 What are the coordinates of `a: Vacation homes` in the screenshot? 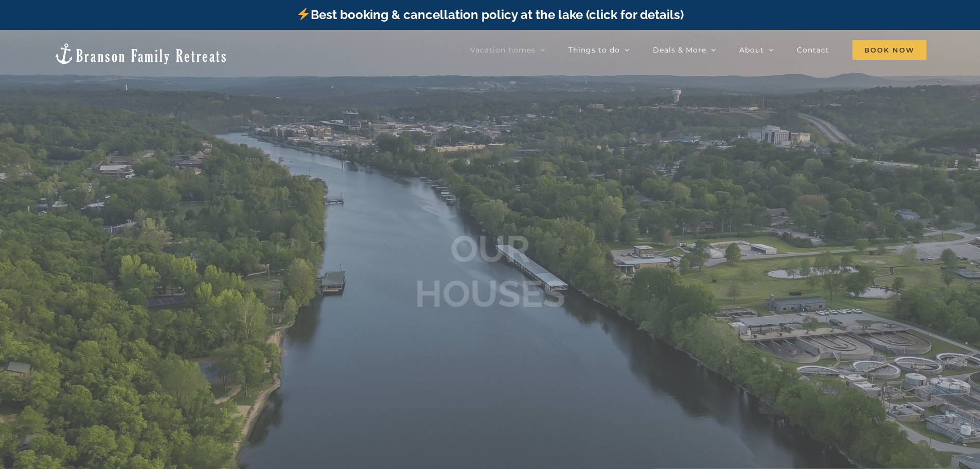 It's located at (507, 50).